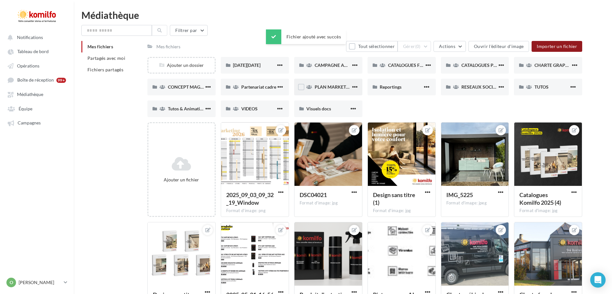 The height and width of the screenshot is (294, 612). Describe the element at coordinates (30, 37) in the screenshot. I see `span: Notifications` at that location.